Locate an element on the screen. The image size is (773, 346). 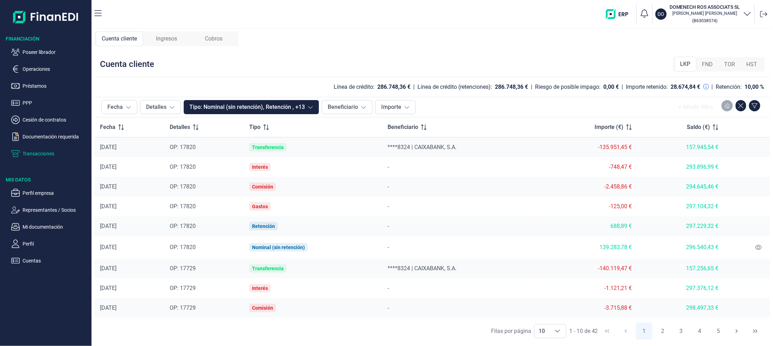
button: Tipo: Nominal (sin retención), Retención , +13 is located at coordinates (251, 107).